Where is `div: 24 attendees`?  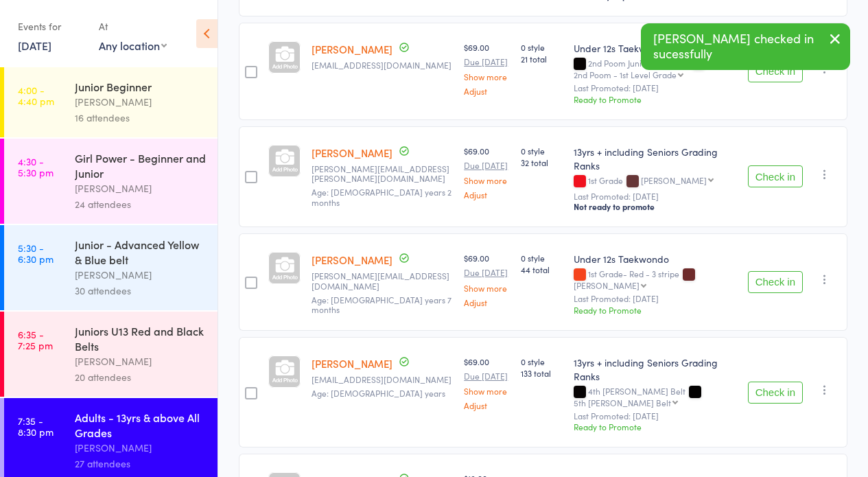
div: 24 attendees is located at coordinates (140, 204).